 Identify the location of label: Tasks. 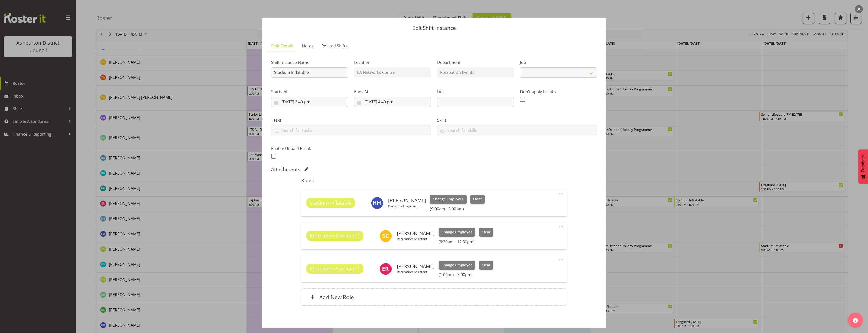
(351, 120).